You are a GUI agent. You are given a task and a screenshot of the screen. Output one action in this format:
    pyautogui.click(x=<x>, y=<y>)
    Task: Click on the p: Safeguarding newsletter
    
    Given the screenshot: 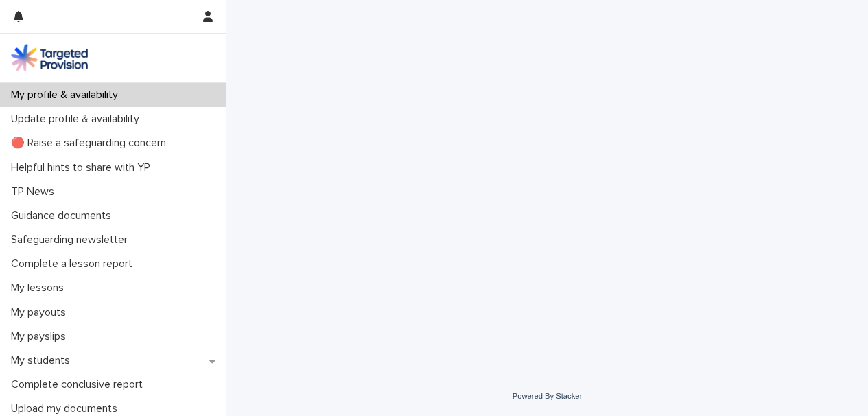 What is the action you would take?
    pyautogui.click(x=72, y=240)
    